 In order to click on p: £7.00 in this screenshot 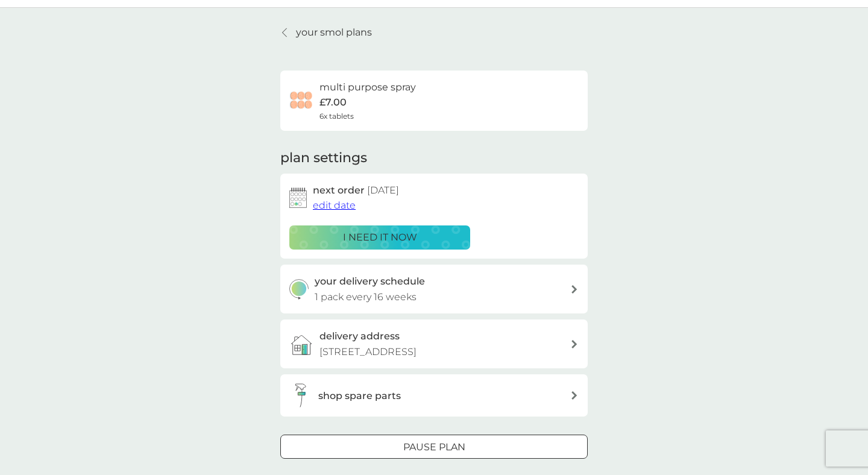, I will do `click(333, 103)`.